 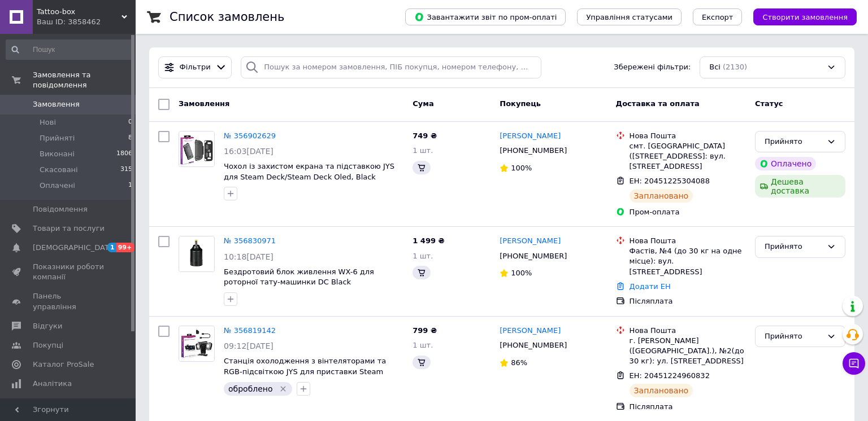 What do you see at coordinates (718, 17) in the screenshot?
I see `button: Експорт` at bounding box center [718, 17].